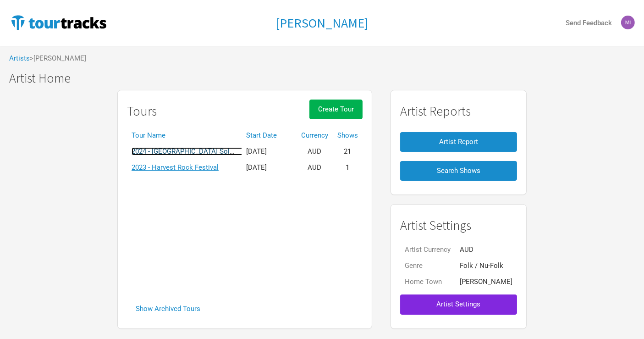 The width and height of the screenshot is (644, 339). I want to click on h1: Artist Settings, so click(458, 225).